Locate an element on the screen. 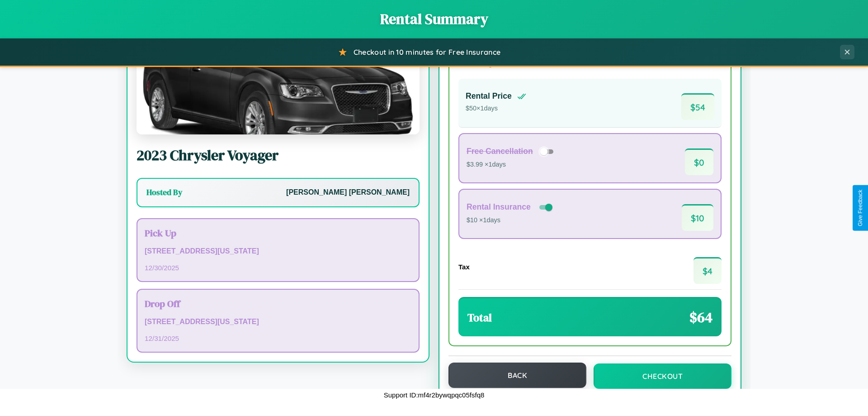  h4: Rental Insurance is located at coordinates (499, 207).